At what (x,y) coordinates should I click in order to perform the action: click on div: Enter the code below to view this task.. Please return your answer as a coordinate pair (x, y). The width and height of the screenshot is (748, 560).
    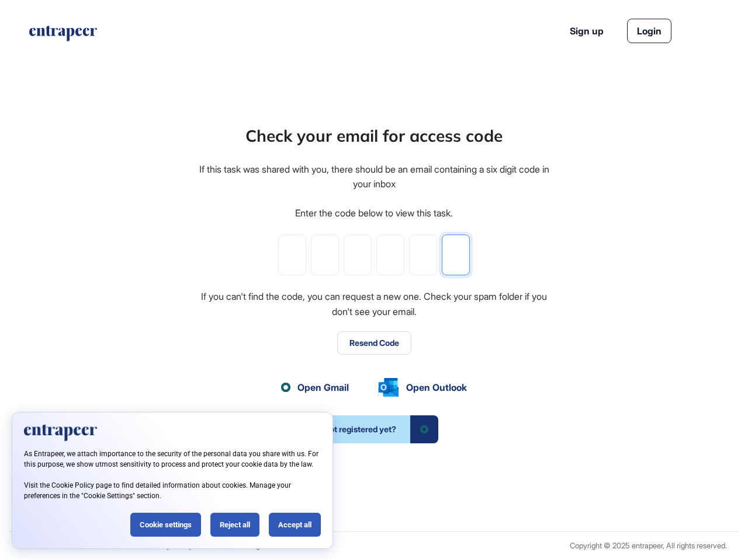
    Looking at the image, I should click on (374, 214).